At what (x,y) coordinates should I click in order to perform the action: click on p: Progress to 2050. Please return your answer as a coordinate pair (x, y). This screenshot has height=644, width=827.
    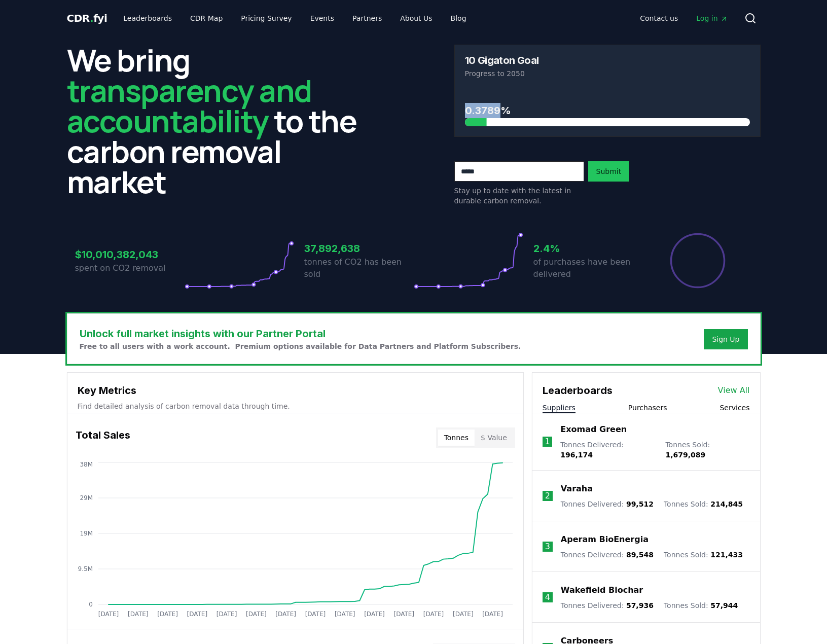
    Looking at the image, I should click on (608, 74).